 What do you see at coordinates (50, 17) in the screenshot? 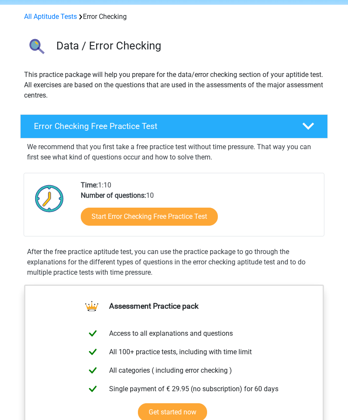
I see `a: All Aptitude Tests` at bounding box center [50, 17].